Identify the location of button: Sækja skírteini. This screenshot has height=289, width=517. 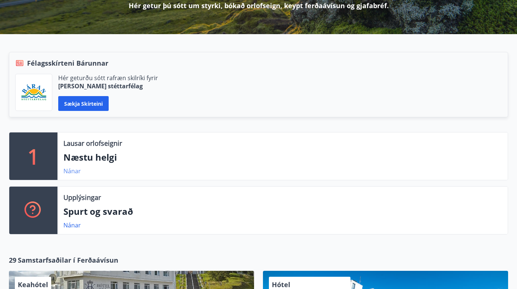
(83, 103).